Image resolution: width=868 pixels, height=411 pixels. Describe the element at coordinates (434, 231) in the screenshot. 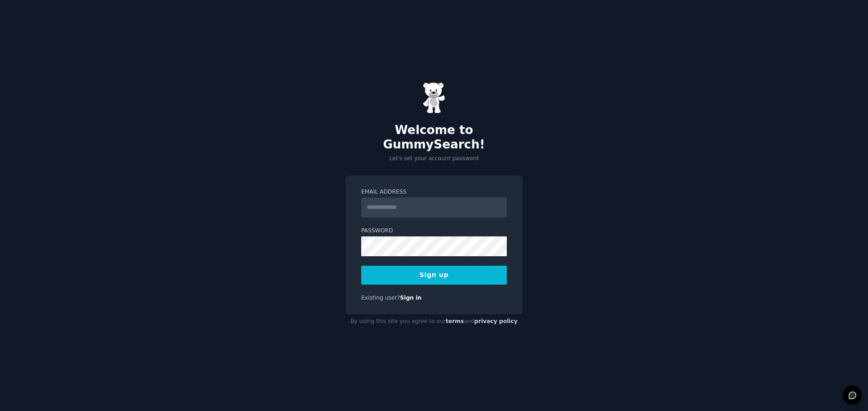

I see `label: Password` at that location.